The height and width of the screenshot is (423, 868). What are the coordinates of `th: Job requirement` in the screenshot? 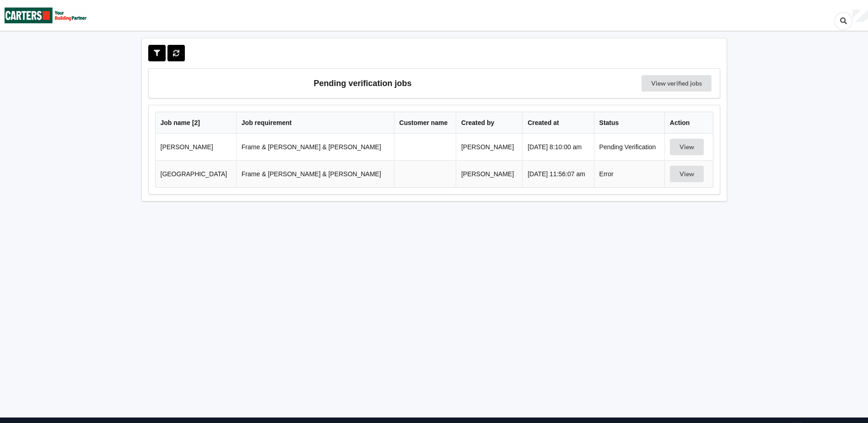 It's located at (315, 123).